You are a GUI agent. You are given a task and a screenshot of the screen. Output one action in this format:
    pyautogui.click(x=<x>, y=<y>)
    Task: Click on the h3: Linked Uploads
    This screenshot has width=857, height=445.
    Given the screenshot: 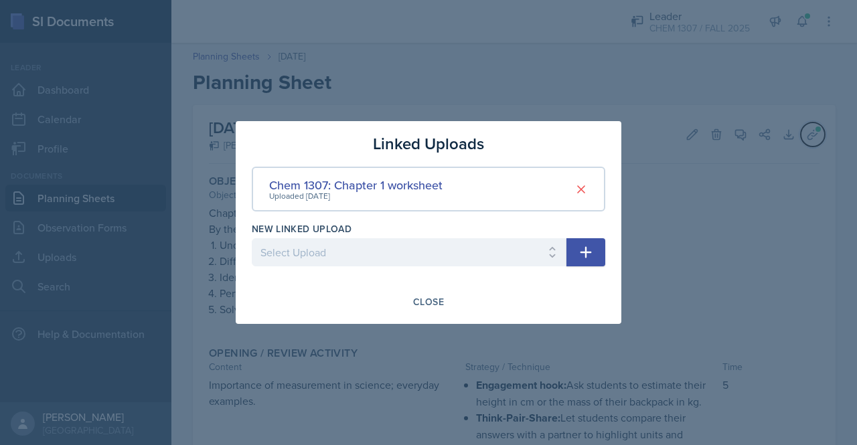 What is the action you would take?
    pyautogui.click(x=428, y=144)
    